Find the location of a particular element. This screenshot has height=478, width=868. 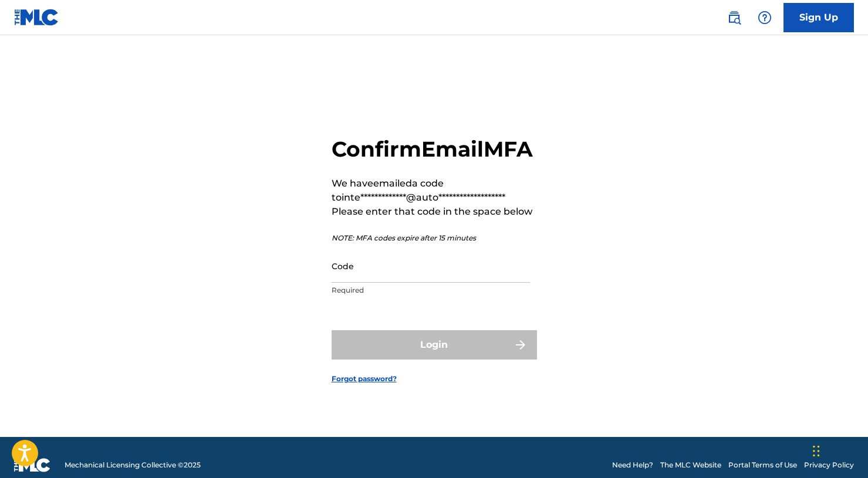

span: Mechanical Licensing Collective © 2025 is located at coordinates (133, 465).